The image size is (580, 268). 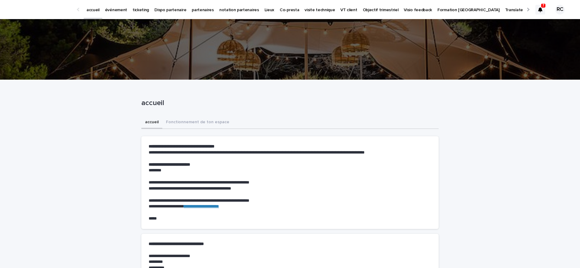 I want to click on p: accueil, so click(x=289, y=103).